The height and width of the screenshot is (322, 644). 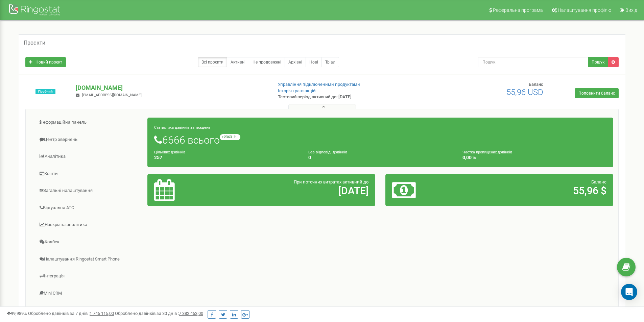 What do you see at coordinates (597, 93) in the screenshot?
I see `a: Поповнити баланс` at bounding box center [597, 93].